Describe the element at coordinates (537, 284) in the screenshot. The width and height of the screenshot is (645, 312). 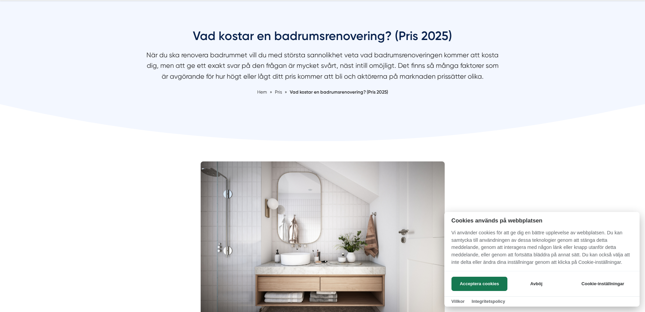
I see `button: Avböj` at that location.